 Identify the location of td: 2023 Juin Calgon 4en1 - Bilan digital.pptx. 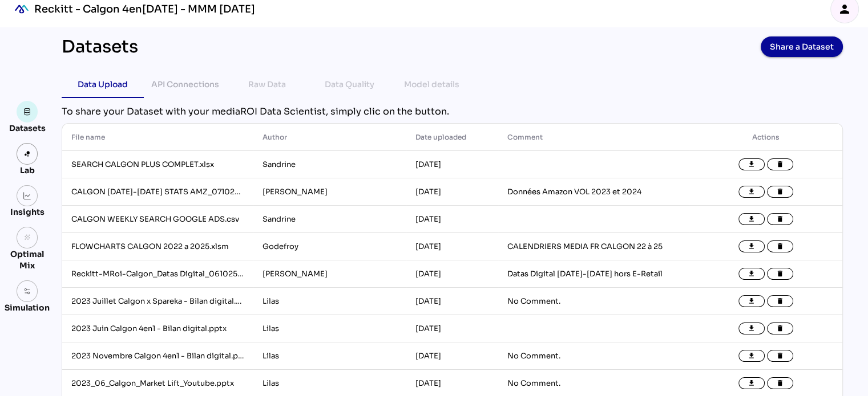
(157, 329).